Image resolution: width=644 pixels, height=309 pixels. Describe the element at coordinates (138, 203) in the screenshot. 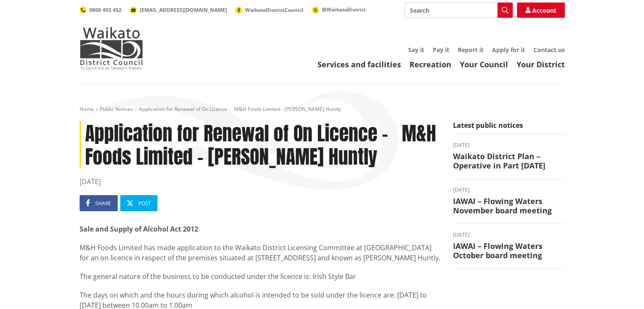

I see `a: Post` at that location.